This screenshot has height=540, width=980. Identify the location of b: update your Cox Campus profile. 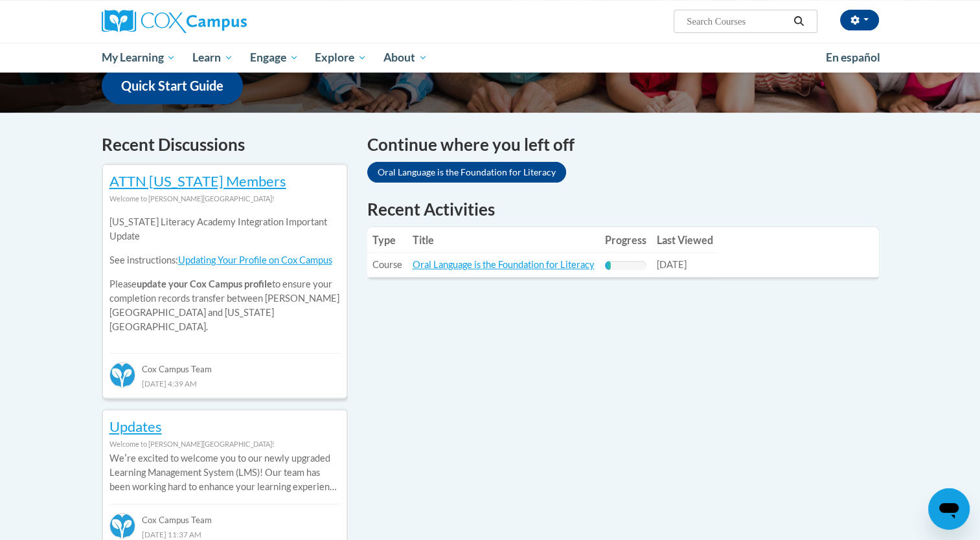
(204, 283).